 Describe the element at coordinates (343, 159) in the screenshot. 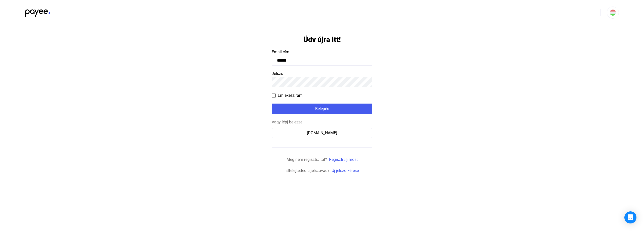

I see `a: Regisztrálj most` at that location.